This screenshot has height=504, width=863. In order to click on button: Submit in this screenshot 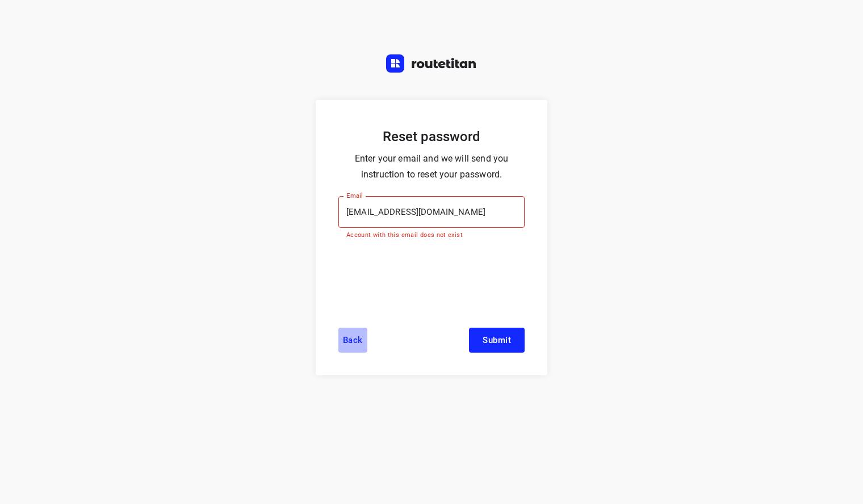, I will do `click(497, 340)`.